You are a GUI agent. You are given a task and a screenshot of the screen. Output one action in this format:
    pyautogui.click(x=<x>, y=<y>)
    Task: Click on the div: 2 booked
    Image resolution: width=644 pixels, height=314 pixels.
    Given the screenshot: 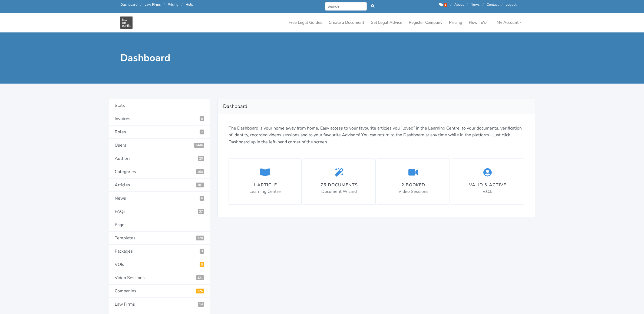 What is the action you would take?
    pyautogui.click(x=413, y=185)
    